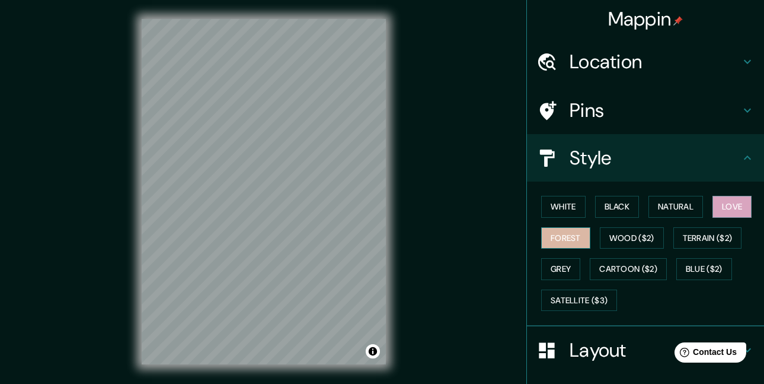 The width and height of the screenshot is (764, 384). Describe the element at coordinates (655, 62) in the screenshot. I see `h4: Location` at that location.